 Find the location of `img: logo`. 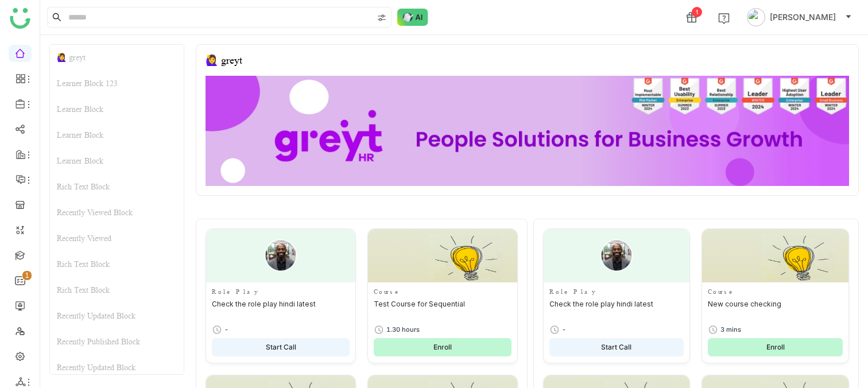

img: logo is located at coordinates (20, 18).